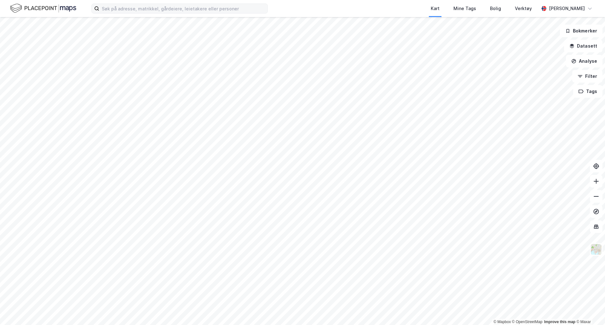 This screenshot has height=325, width=605. What do you see at coordinates (584, 46) in the screenshot?
I see `button: Datasett` at bounding box center [584, 46].